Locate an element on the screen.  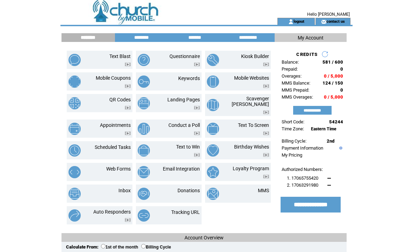
a: Text to Win is located at coordinates (188, 147).